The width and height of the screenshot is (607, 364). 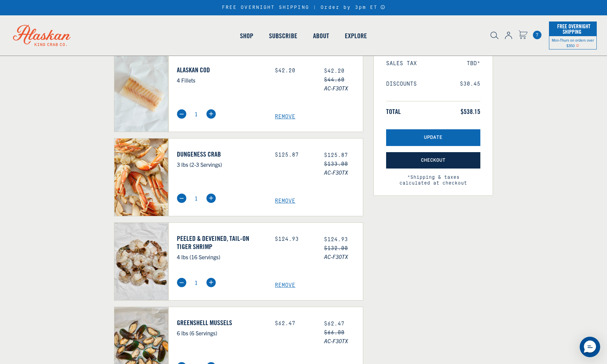 I want to click on p: 3 lbs (2-3 Servings), so click(x=221, y=164).